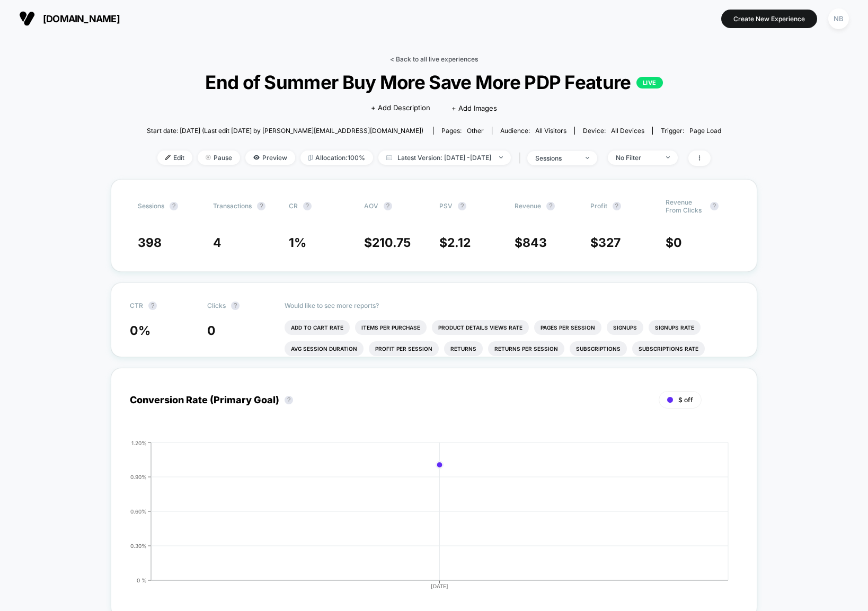  Describe the element at coordinates (434, 59) in the screenshot. I see `a: < Back to all live experiences` at that location.